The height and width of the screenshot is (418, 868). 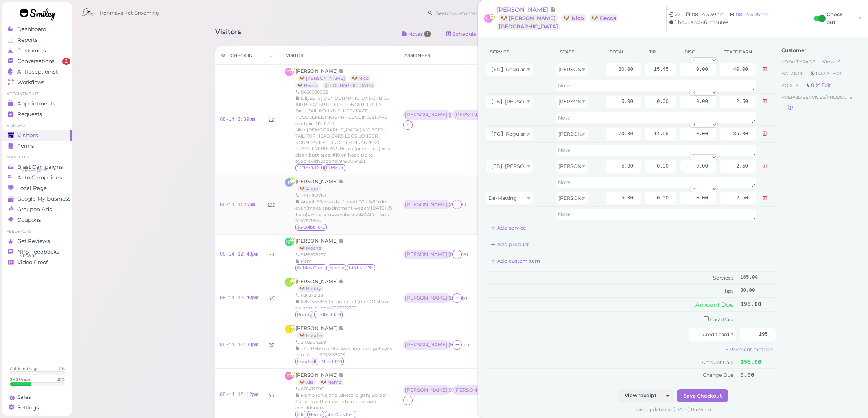 I want to click on div: Call Min. Usage, so click(x=24, y=369).